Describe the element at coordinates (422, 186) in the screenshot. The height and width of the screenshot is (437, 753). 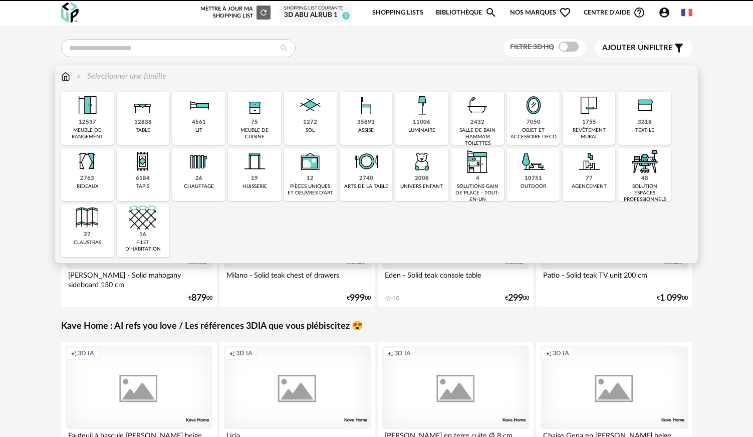
I see `div: univers enfant` at that location.